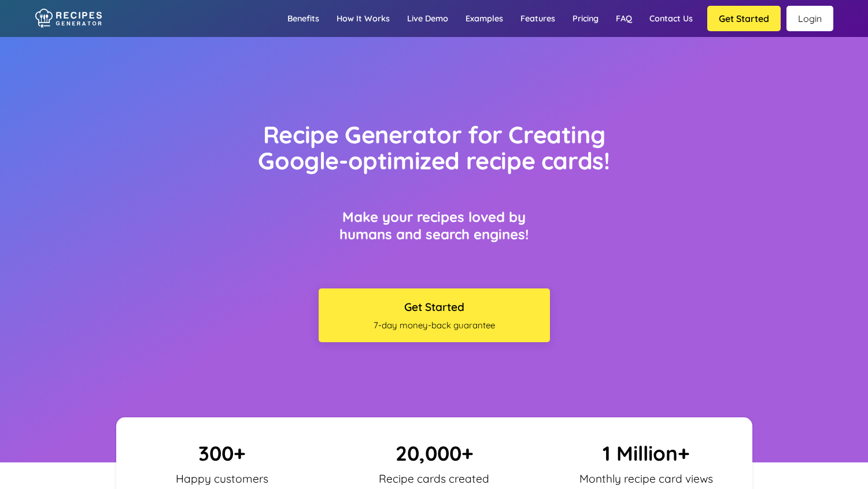 The width and height of the screenshot is (868, 489). What do you see at coordinates (428, 19) in the screenshot?
I see `a: Live demo` at bounding box center [428, 19].